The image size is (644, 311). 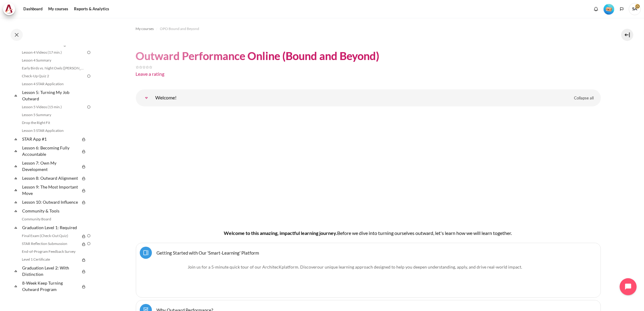 What do you see at coordinates (50, 244) in the screenshot?
I see `a: STAR Reflection Submussion` at bounding box center [50, 244].